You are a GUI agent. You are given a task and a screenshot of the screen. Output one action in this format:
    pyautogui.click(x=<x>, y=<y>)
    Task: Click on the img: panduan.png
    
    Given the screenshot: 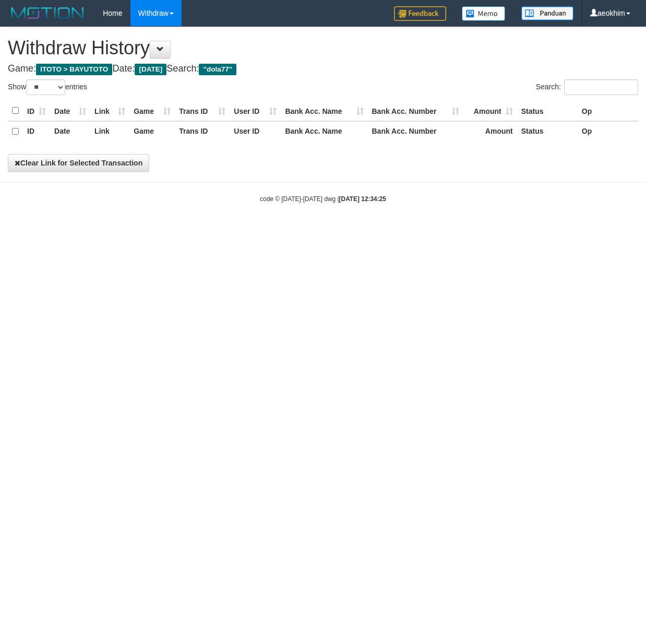 What is the action you would take?
    pyautogui.click(x=547, y=13)
    